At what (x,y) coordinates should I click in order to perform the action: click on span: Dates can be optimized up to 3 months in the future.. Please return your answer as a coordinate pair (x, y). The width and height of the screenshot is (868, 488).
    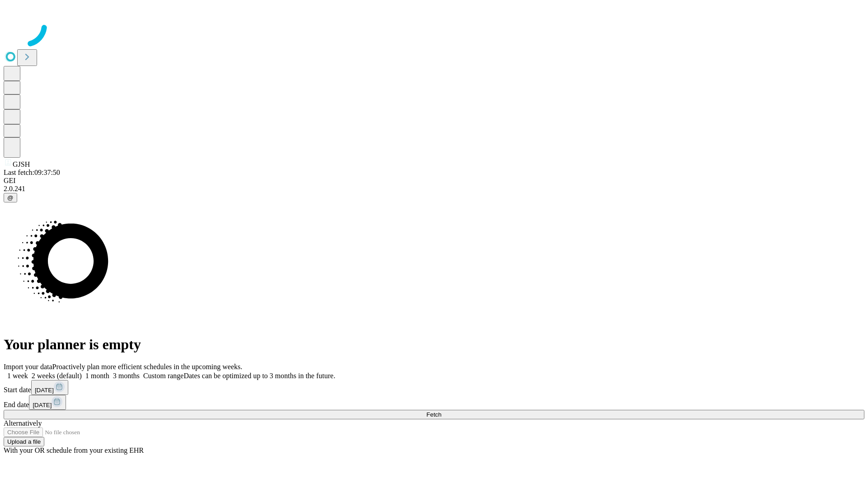
    Looking at the image, I should click on (259, 375).